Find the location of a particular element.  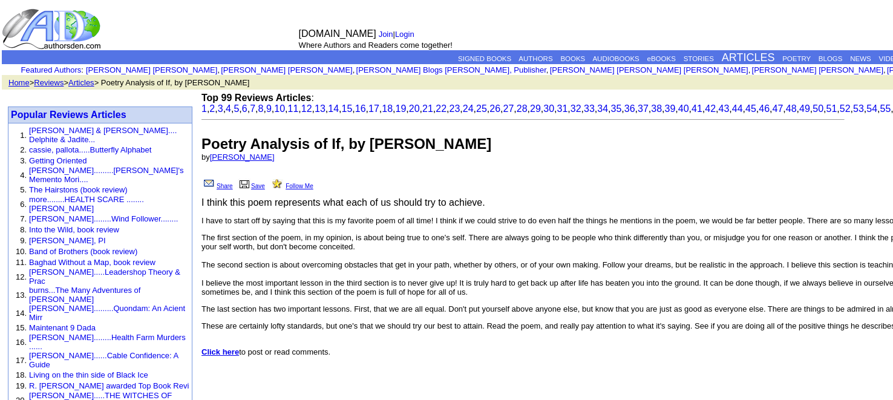

font: Popular Reviews Articles is located at coordinates (68, 114).